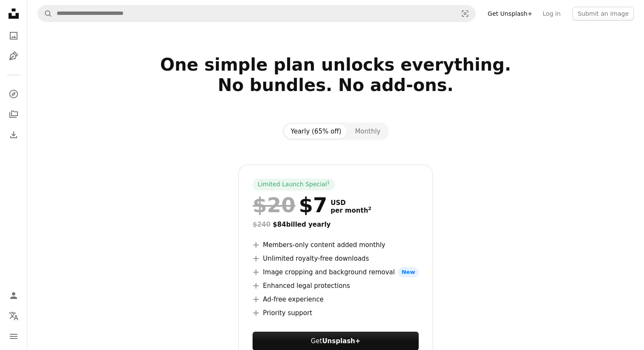  What do you see at coordinates (351, 210) in the screenshot?
I see `span: per month` at bounding box center [351, 210].